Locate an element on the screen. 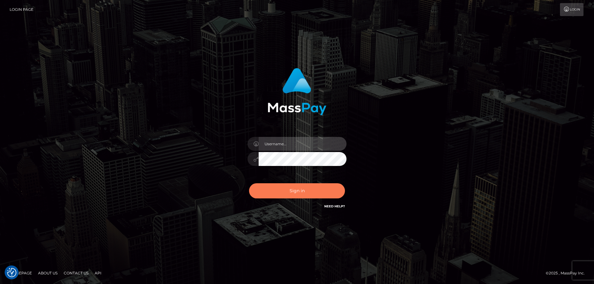 Image resolution: width=594 pixels, height=284 pixels. img: MassPay Login is located at coordinates (297, 92).